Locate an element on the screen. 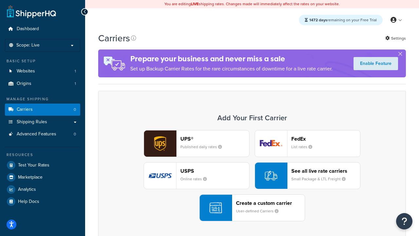  span: Carriers is located at coordinates (25, 109).